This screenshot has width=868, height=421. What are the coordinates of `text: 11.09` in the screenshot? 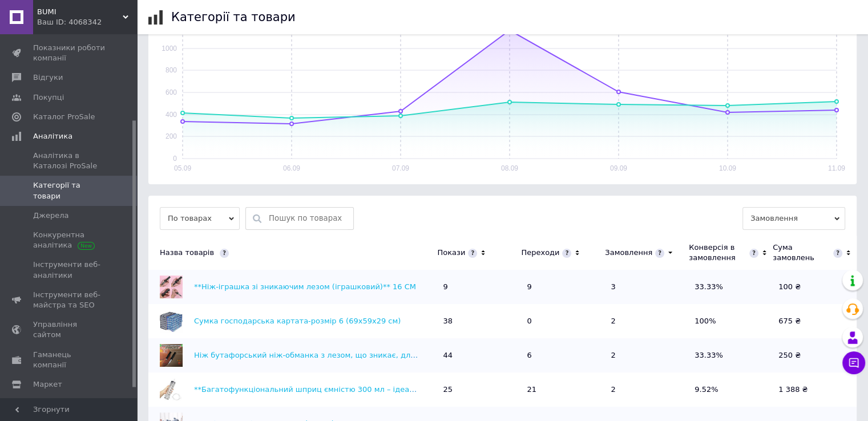 It's located at (837, 168).